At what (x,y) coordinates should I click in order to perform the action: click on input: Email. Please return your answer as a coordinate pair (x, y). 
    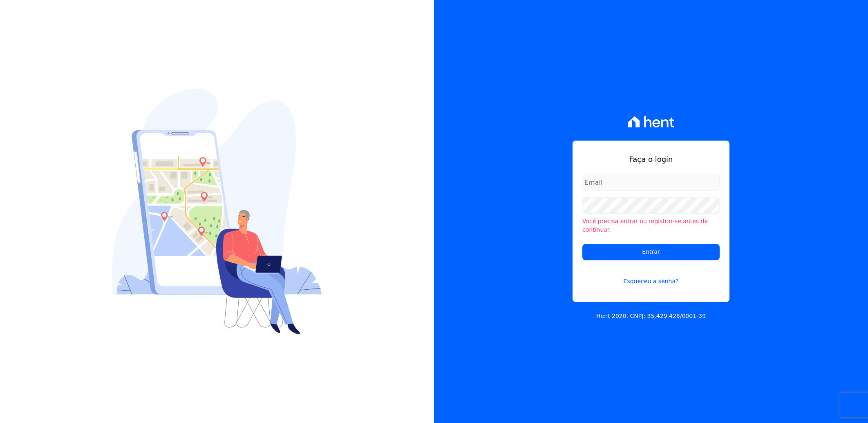
    Looking at the image, I should click on (651, 183).